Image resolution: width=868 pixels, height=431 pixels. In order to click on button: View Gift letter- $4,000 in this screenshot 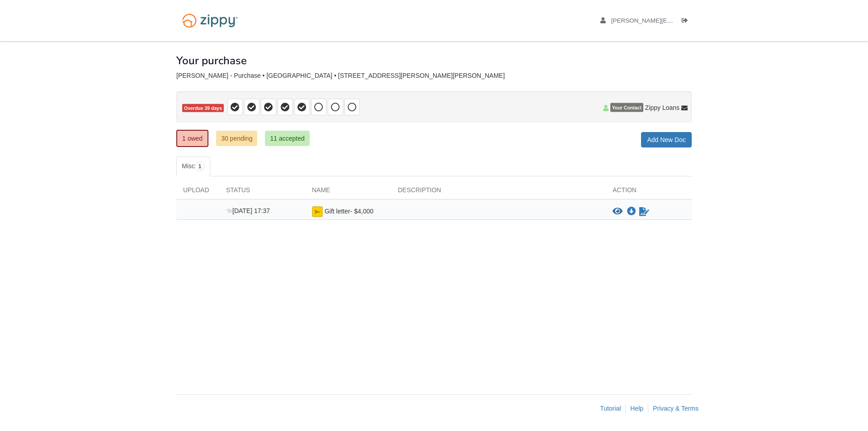, I will do `click(618, 212)`.